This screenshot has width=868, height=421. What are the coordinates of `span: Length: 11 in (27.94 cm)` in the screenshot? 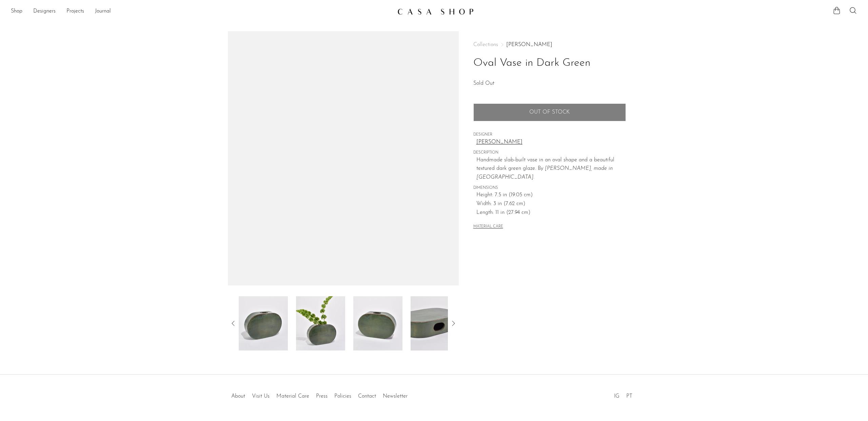 It's located at (551, 213).